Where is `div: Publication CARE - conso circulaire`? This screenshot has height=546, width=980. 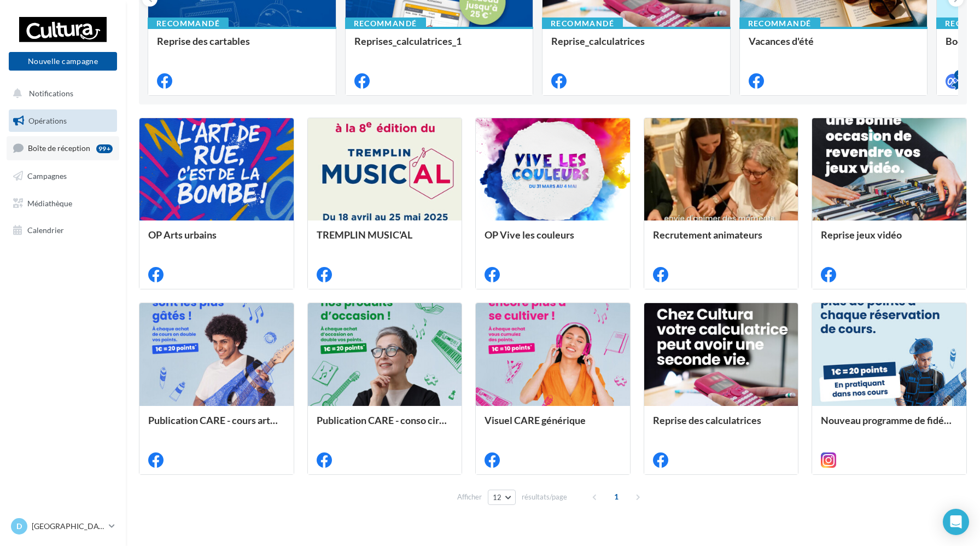 div: Publication CARE - conso circulaire is located at coordinates (385, 426).